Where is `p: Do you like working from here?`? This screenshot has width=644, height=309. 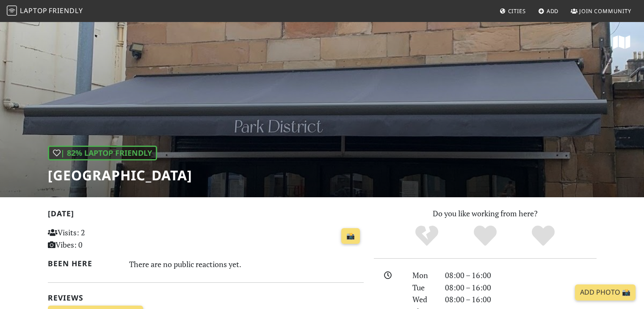
p: Do you like working from here? is located at coordinates (485, 213).